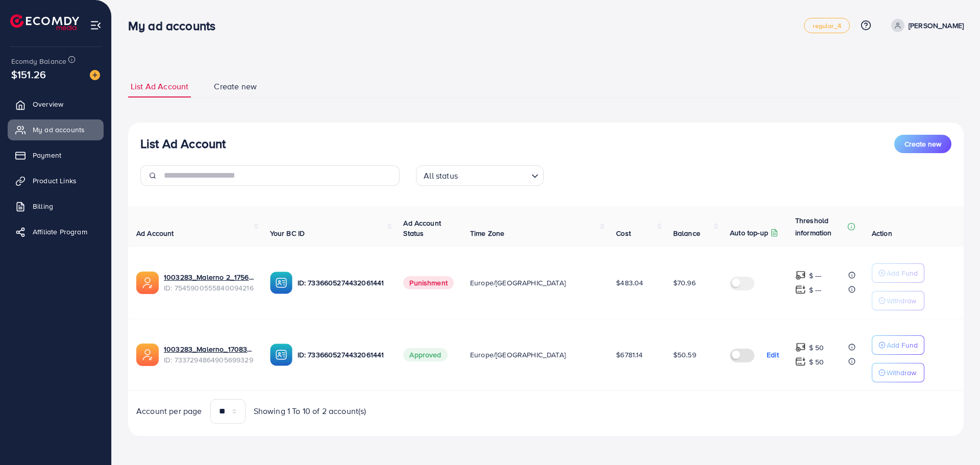  I want to click on span: Approved, so click(426, 355).